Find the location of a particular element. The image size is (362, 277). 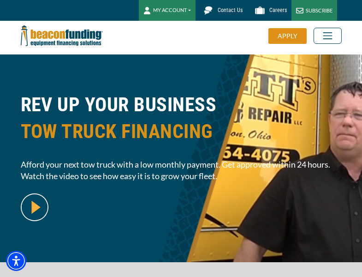

img: video modal pop-up play button is located at coordinates (35, 207).